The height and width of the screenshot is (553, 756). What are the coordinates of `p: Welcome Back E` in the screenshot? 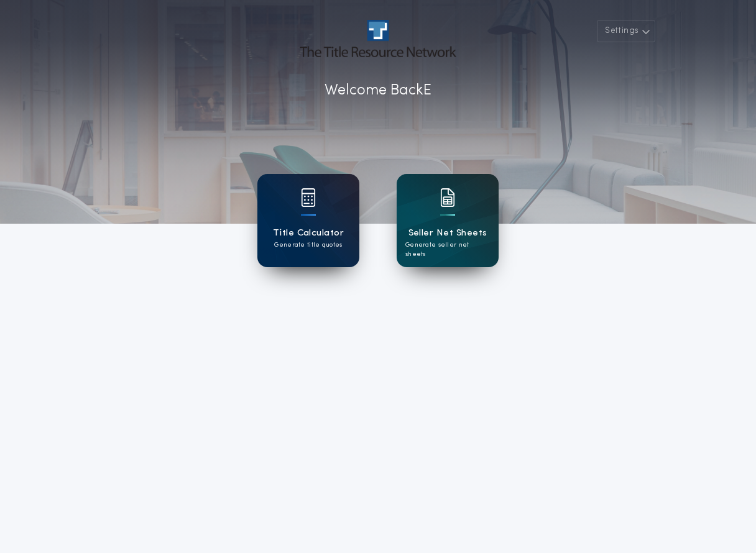 It's located at (378, 91).